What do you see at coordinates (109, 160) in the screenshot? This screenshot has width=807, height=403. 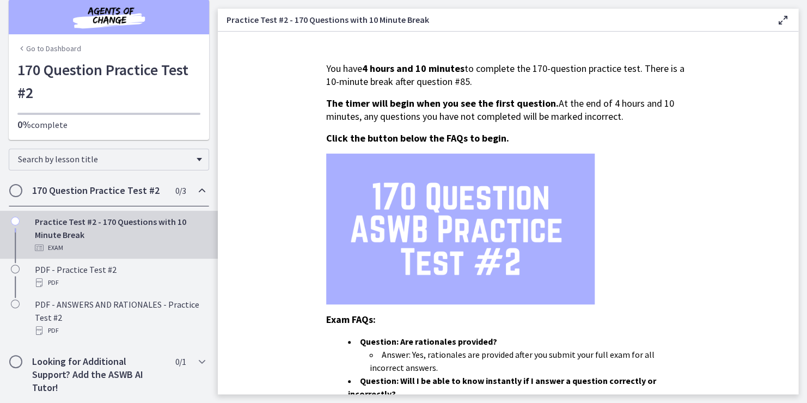 I see `div: Search by lesson title` at bounding box center [109, 160].